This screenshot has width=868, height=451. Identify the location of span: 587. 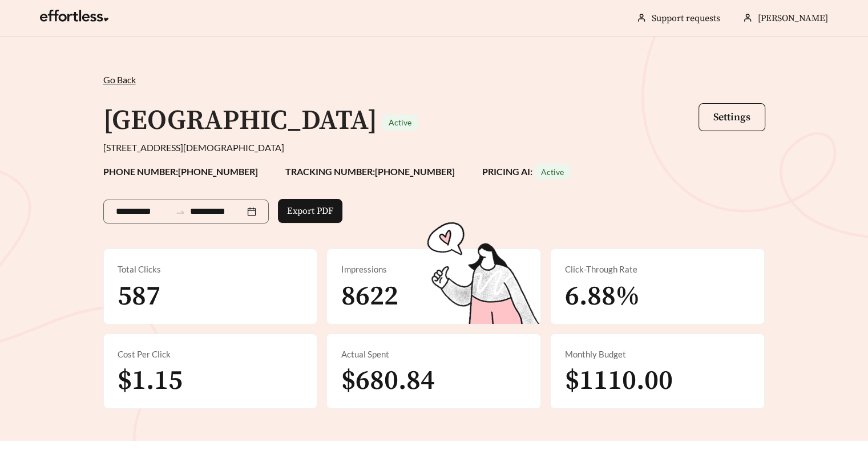
(138, 297).